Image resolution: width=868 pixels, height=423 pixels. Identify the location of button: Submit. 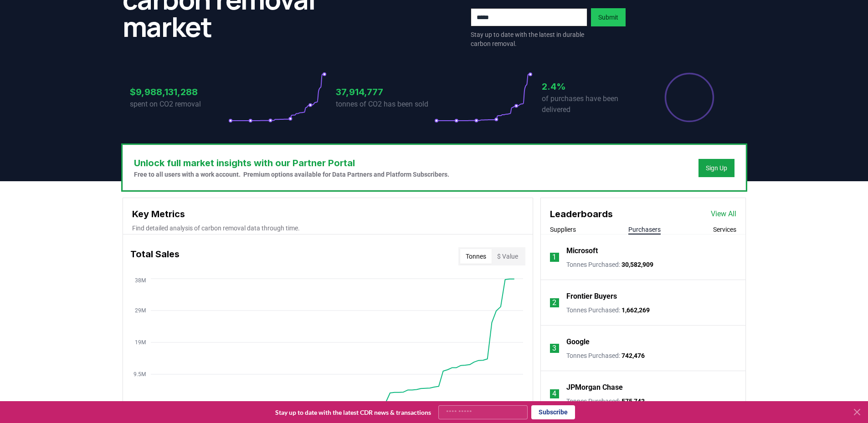
(608, 17).